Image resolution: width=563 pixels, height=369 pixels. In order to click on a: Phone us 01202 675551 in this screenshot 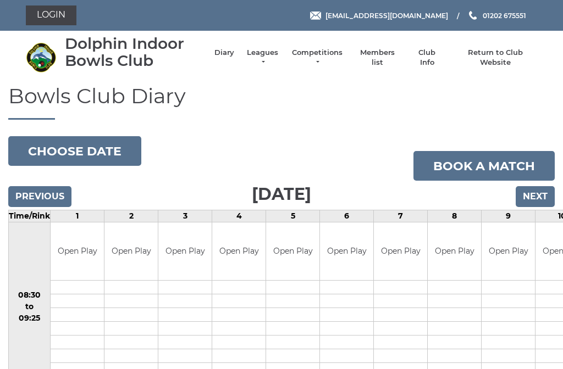, I will do `click(496, 15)`.